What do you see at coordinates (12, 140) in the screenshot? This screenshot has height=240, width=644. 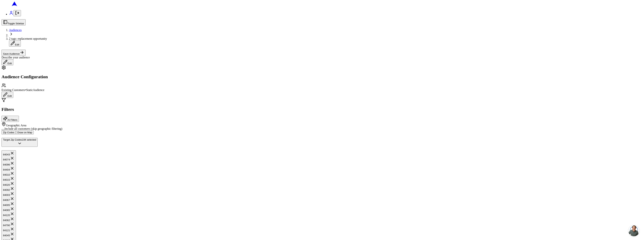 I see `span: Target Zip Codes` at bounding box center [12, 140].